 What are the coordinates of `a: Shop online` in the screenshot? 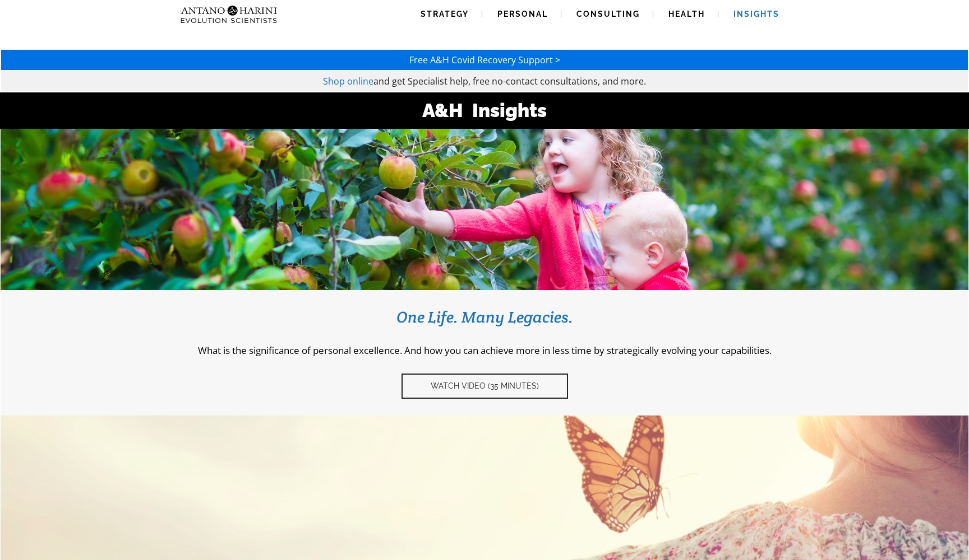 It's located at (348, 81).